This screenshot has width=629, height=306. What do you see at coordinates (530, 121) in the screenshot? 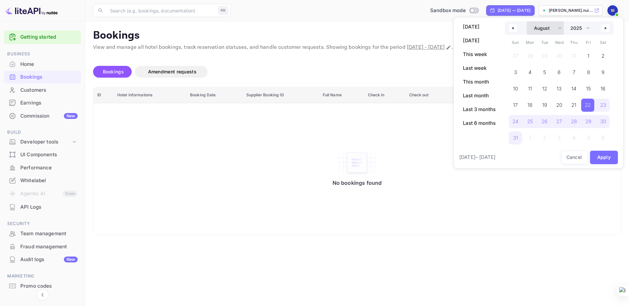
I see `span: 25` at bounding box center [530, 121].